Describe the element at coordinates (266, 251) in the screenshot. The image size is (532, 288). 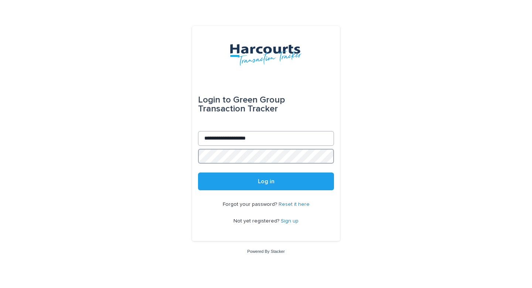
I see `a: Powered By Stacker` at that location.